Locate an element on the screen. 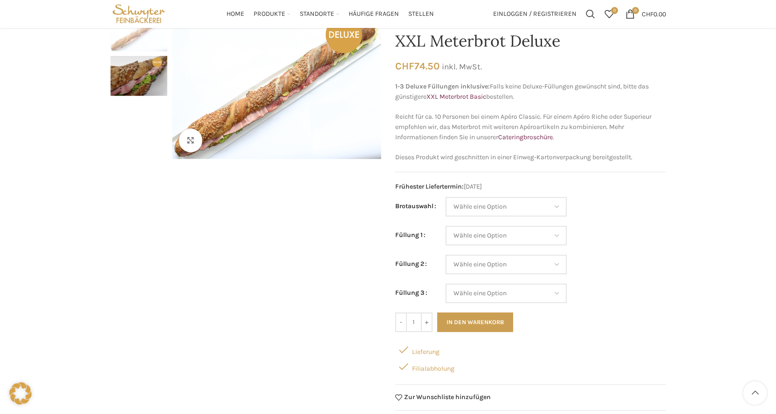  span: Produkte is located at coordinates (269, 14).